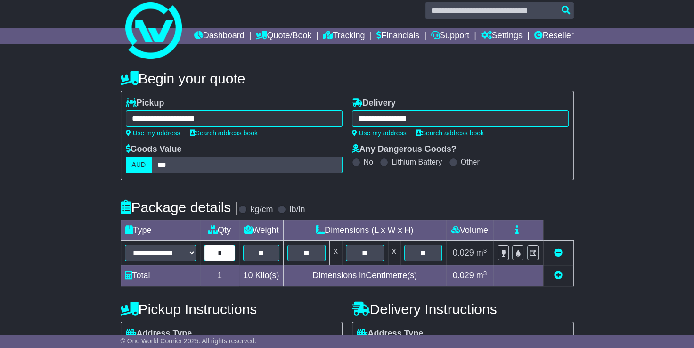 The width and height of the screenshot is (694, 348). Describe the element at coordinates (365, 230) in the screenshot. I see `td: Dimensions (L x W x H)` at that location.